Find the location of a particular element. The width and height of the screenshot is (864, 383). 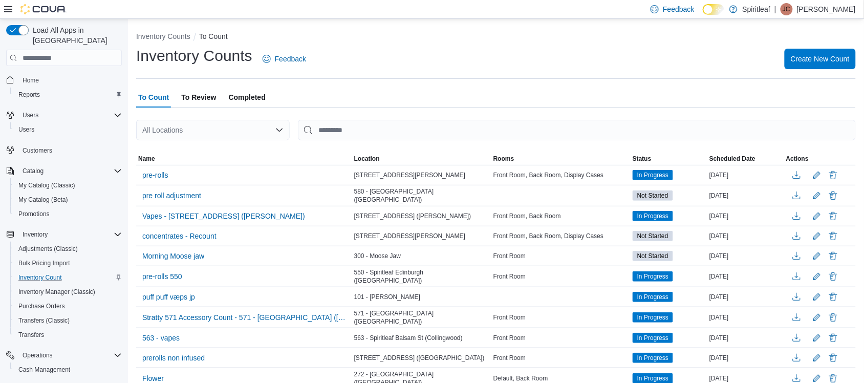

button: Adjustments (Classic) is located at coordinates (68, 249).